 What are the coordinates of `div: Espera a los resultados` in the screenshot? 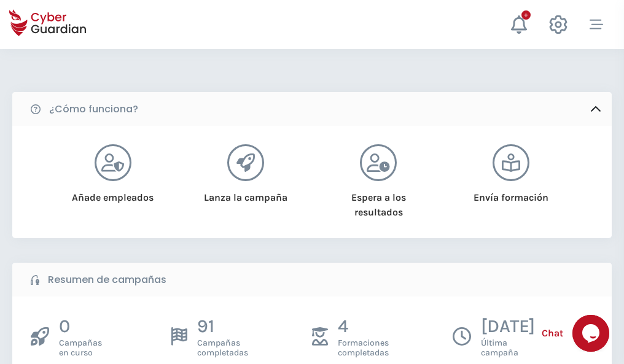 It's located at (379, 200).